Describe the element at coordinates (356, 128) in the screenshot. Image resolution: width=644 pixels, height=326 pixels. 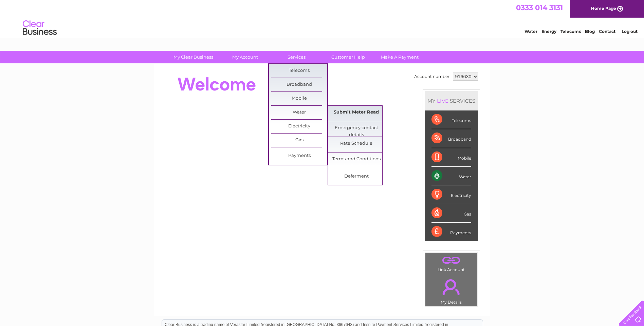
I see `a: Emergency contact details` at that location.